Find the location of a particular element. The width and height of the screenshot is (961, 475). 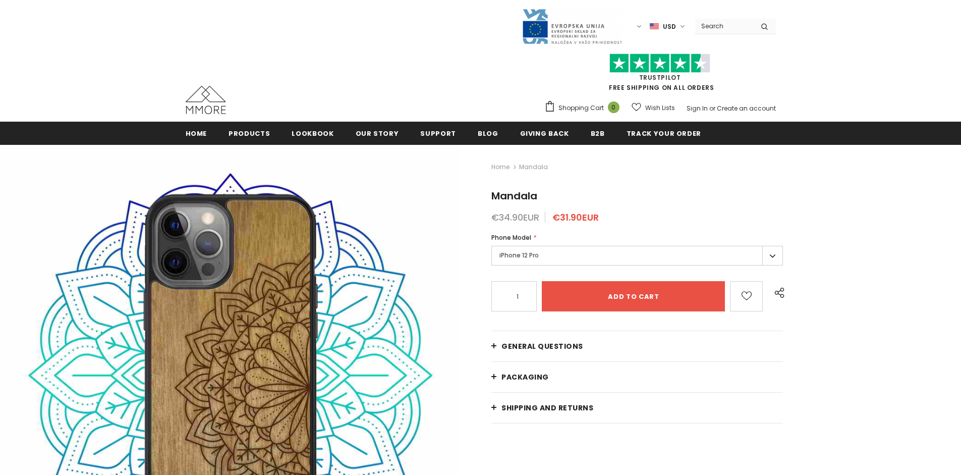

span: Wish Lists is located at coordinates (660, 108).